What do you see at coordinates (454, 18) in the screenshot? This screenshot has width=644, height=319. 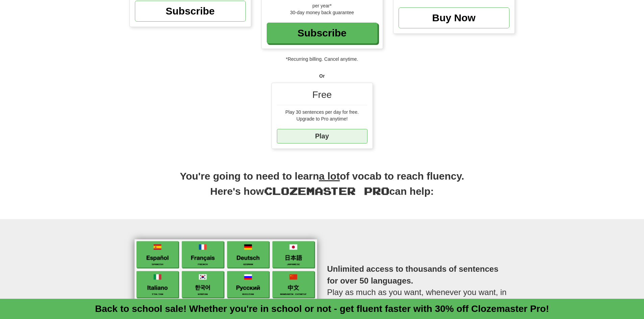 I see `div: Buy Now` at bounding box center [454, 18].